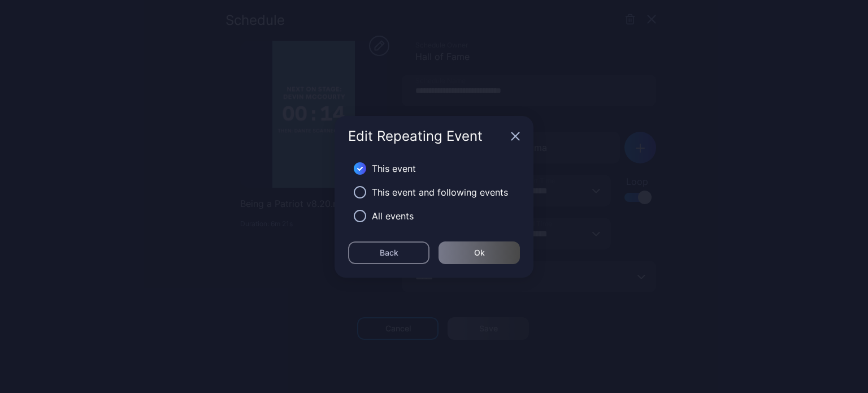  Describe the element at coordinates (479, 253) in the screenshot. I see `div: Ok` at that location.